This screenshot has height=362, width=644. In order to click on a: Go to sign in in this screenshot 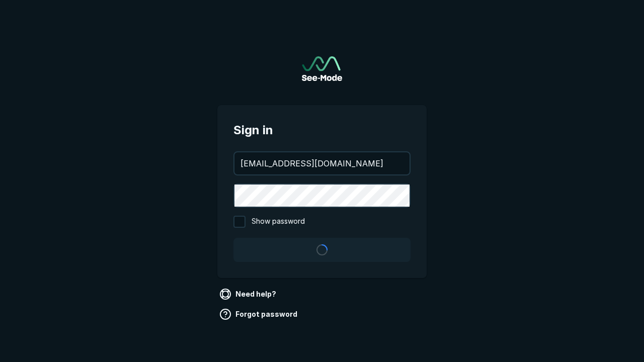, I will do `click(322, 69)`.